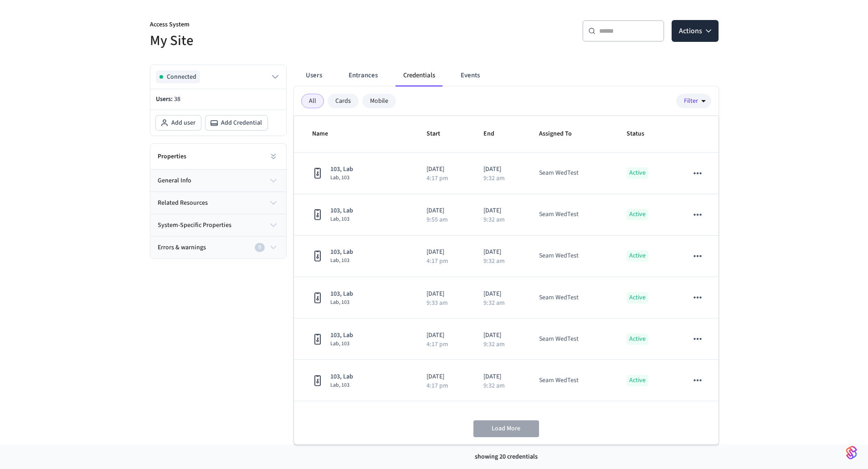 The image size is (868, 469). I want to click on img: SeamLogoGradient.69752ec5.svg, so click(851, 452).